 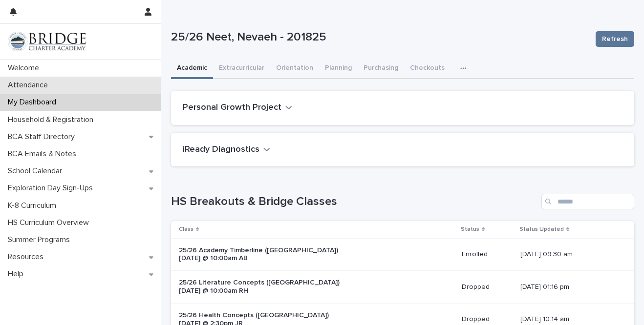 I want to click on p: K-8 Curriculum, so click(x=34, y=206).